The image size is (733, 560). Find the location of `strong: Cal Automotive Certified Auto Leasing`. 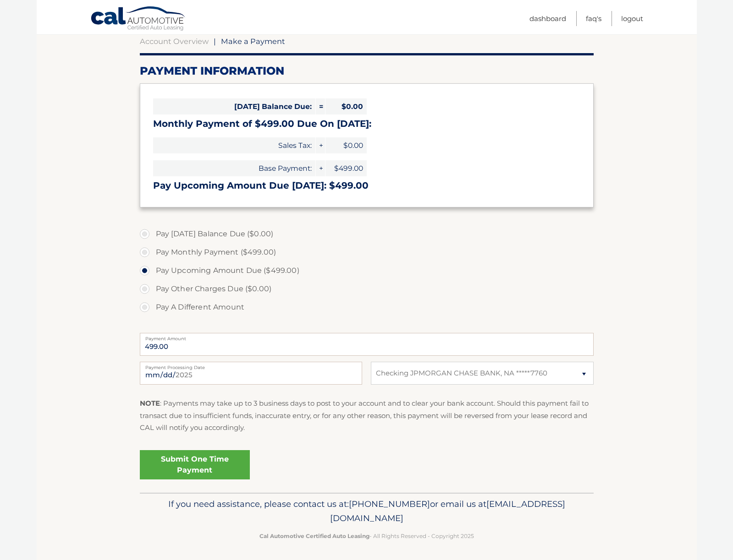

strong: Cal Automotive Certified Auto Leasing is located at coordinates (314, 536).